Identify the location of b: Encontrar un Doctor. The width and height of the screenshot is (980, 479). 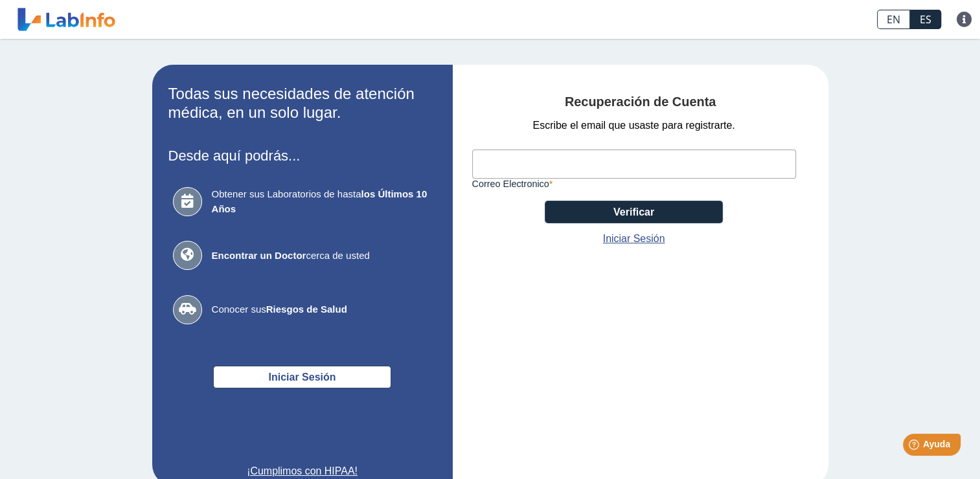
(259, 255).